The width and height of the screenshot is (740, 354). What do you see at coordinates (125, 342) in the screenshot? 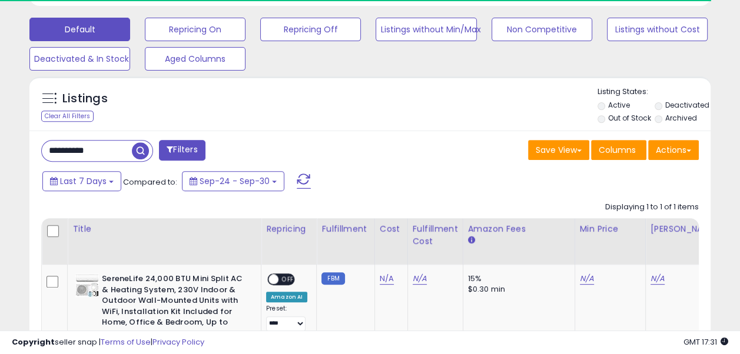
I see `a: Terms of Use` at bounding box center [125, 342].